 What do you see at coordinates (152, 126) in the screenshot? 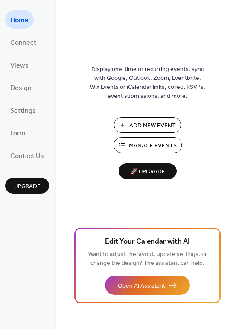
I see `span: Add New Event` at bounding box center [152, 126].